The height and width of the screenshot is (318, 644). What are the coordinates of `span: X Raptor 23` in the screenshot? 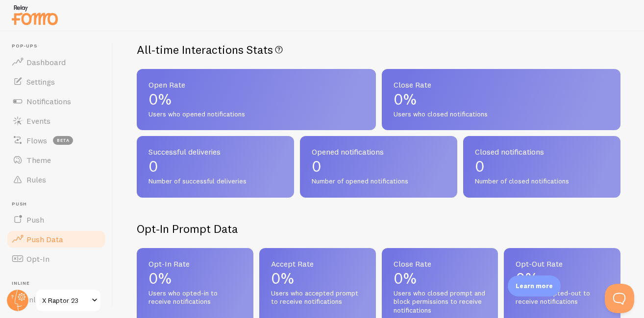 It's located at (65, 301).